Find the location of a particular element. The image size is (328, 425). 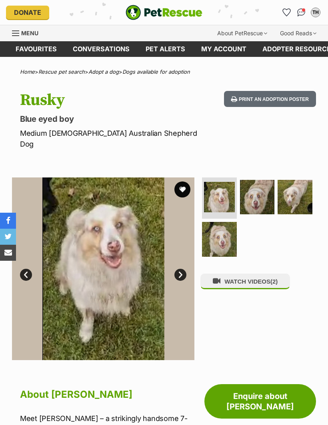

a: Menu is located at coordinates (28, 32).